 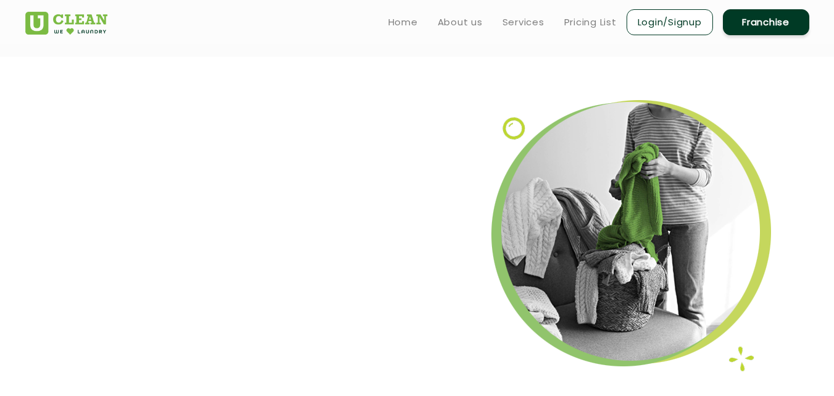 I want to click on a: Login/Signup, so click(x=670, y=22).